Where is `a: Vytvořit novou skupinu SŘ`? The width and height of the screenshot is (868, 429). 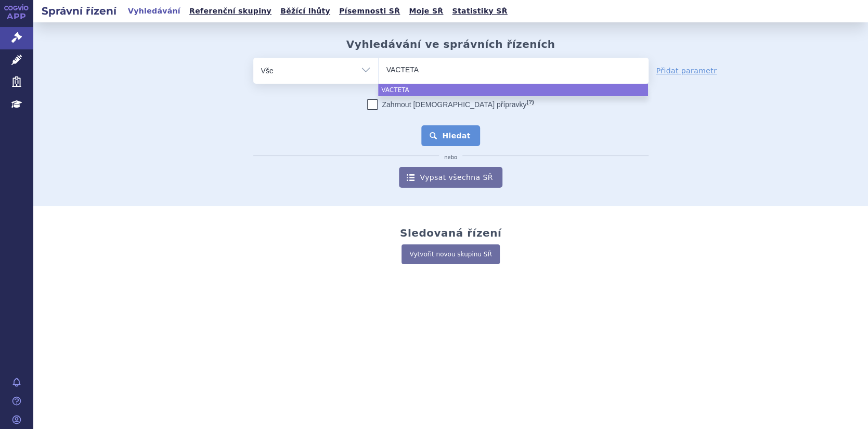 a: Vytvořit novou skupinu SŘ is located at coordinates (451, 254).